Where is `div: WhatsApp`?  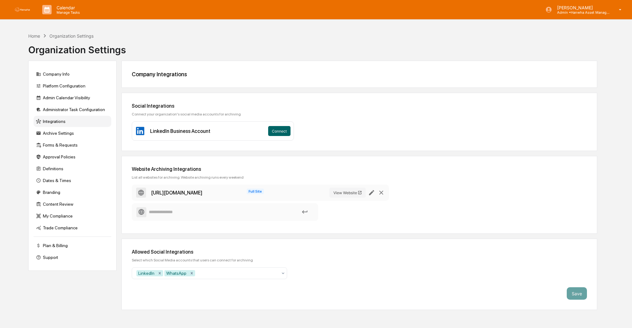
div: WhatsApp is located at coordinates (176, 273).